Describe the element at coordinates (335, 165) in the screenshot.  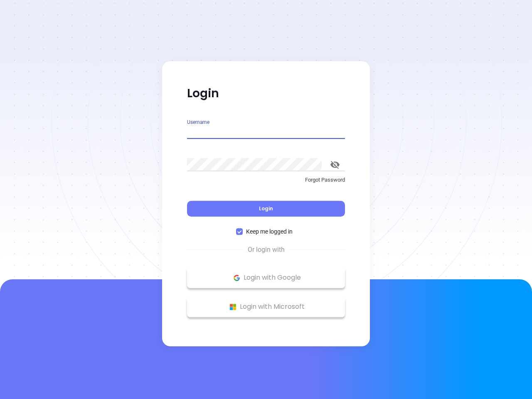
I see `button: toggle password visibility` at that location.